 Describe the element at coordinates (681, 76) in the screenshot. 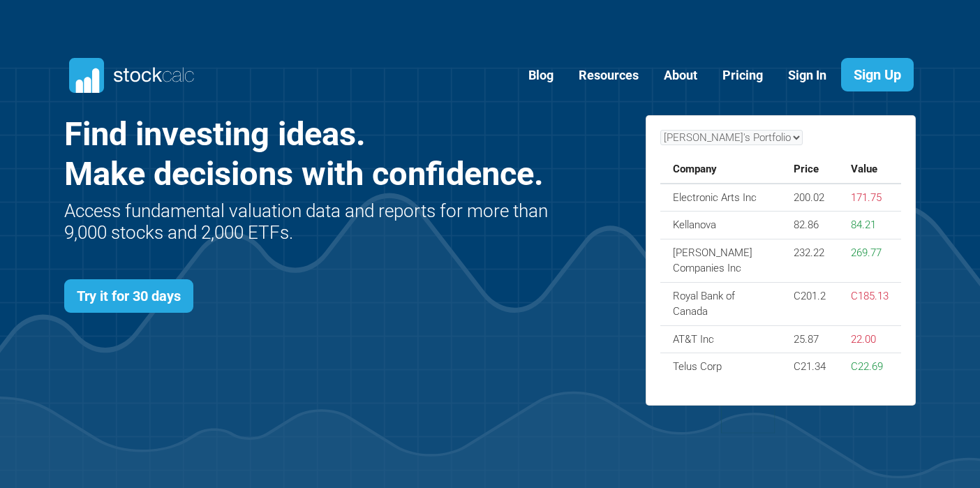

I see `a: About` at that location.